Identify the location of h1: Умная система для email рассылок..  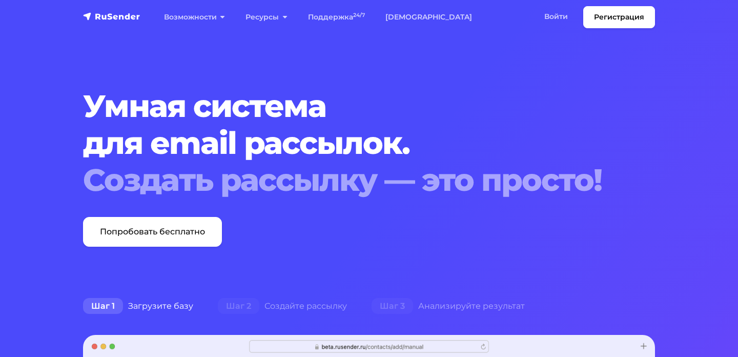
(344, 143).